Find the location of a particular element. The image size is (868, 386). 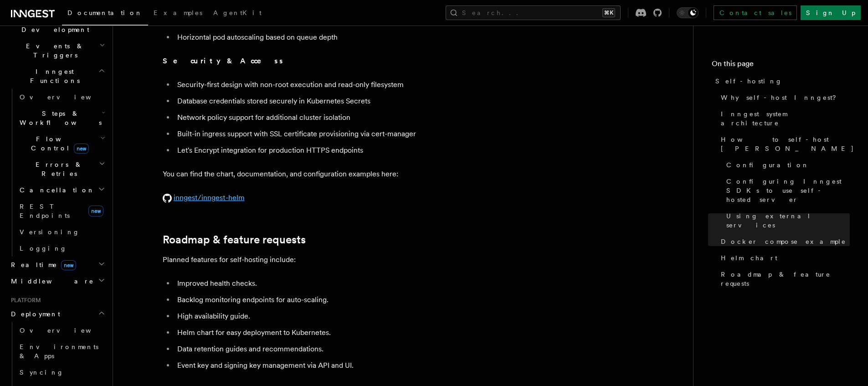

a: Sign Up is located at coordinates (831, 12).